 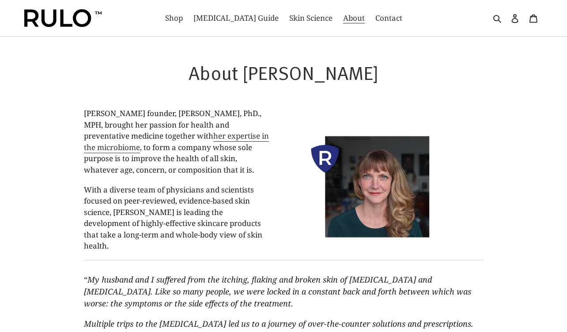 What do you see at coordinates (173, 218) in the screenshot?
I see `span: With a diverse team of physicians and scientists focused on peer-reviewed, evidence-based skin sc...` at bounding box center [173, 218].